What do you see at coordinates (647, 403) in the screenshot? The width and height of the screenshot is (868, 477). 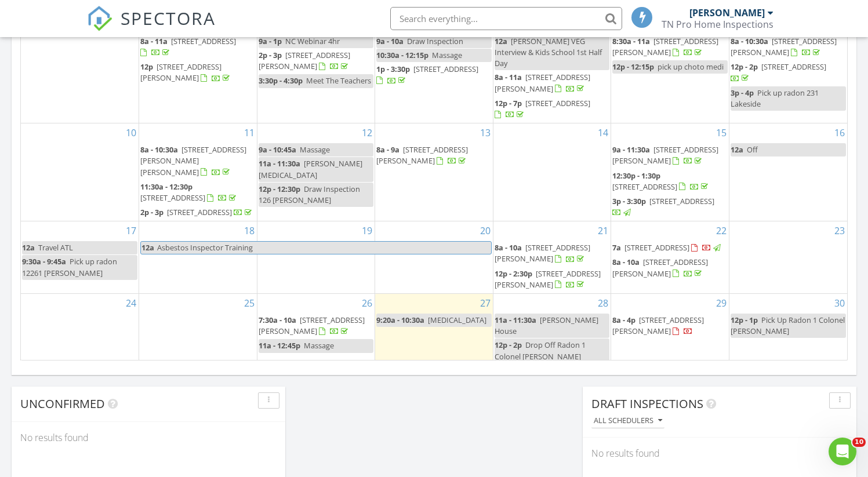 I see `span: Draft Inspections` at bounding box center [647, 403].